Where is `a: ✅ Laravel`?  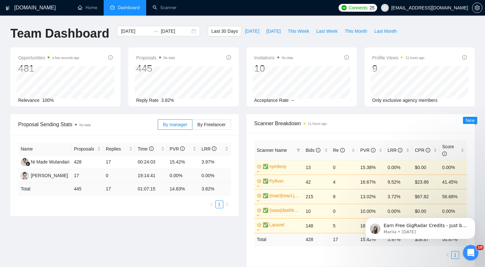 a: ✅ Laravel is located at coordinates (281, 224).